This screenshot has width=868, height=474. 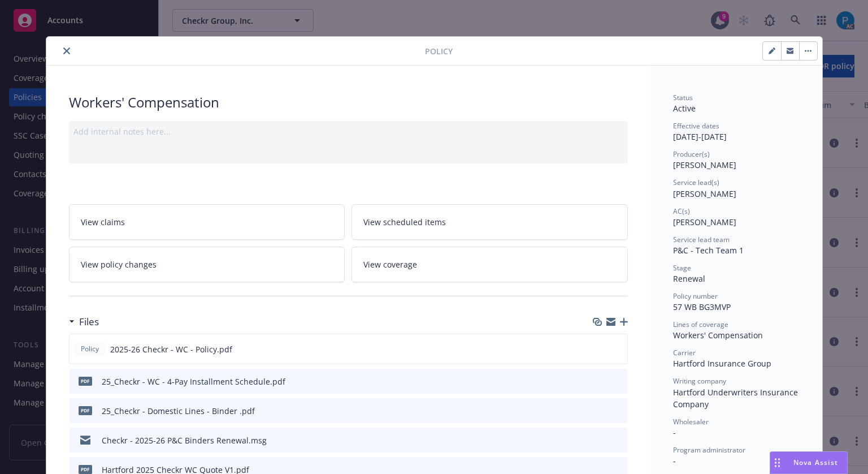 What do you see at coordinates (701, 324) in the screenshot?
I see `span: Lines of coverage` at bounding box center [701, 324].